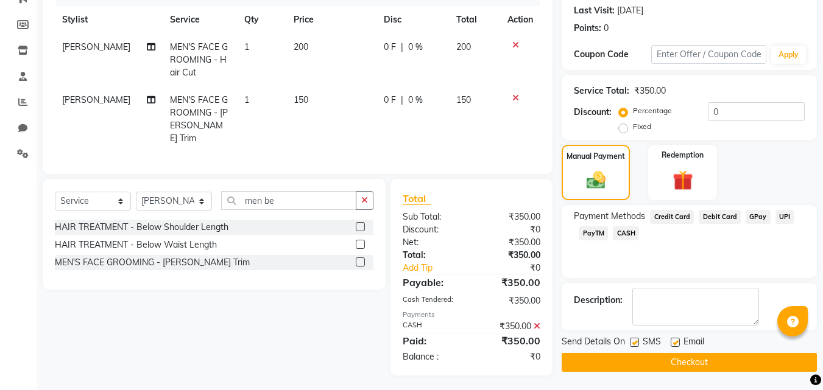  I want to click on th: Disc, so click(412, 19).